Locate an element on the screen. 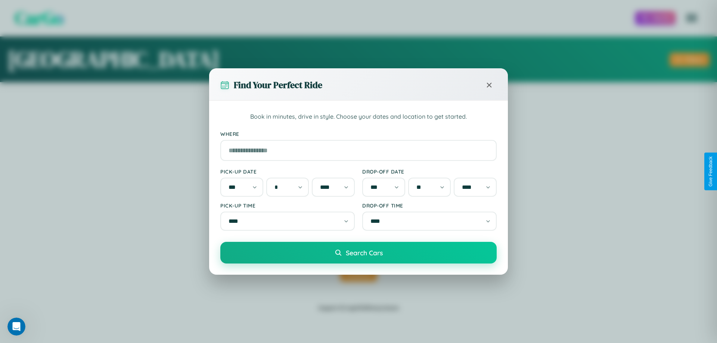  h3: Find Your Perfect Ride is located at coordinates (278, 85).